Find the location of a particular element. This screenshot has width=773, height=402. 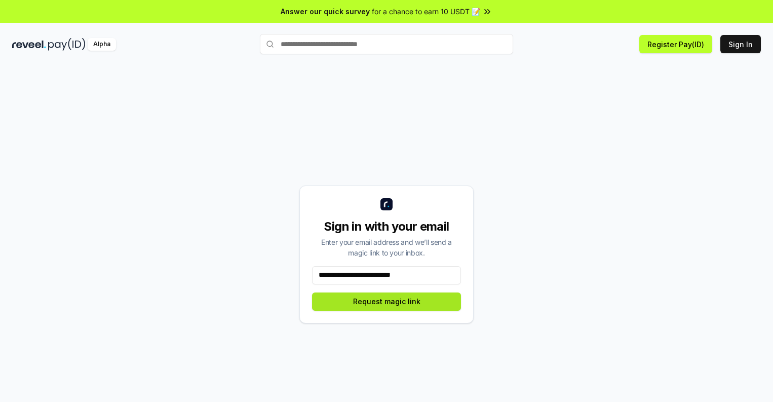

button: Sign In is located at coordinates (740, 44).